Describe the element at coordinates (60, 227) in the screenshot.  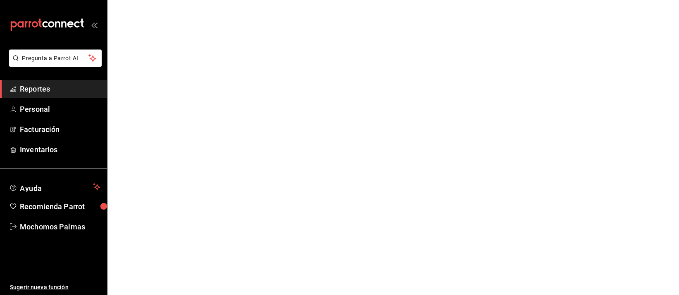
I see `span: Mochomos Palmas` at that location.